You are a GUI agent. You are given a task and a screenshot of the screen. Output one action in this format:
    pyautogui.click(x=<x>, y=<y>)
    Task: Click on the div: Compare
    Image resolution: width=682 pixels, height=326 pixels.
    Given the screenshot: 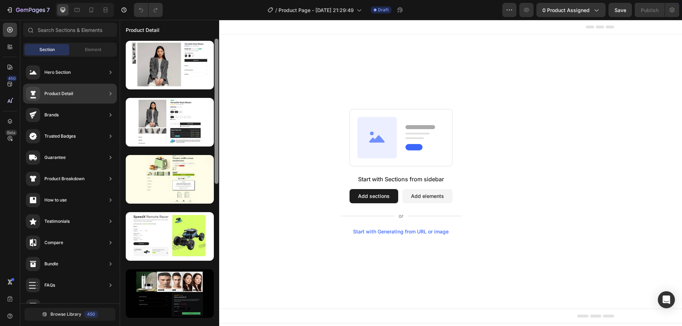 What is the action you would take?
    pyautogui.click(x=54, y=243)
    